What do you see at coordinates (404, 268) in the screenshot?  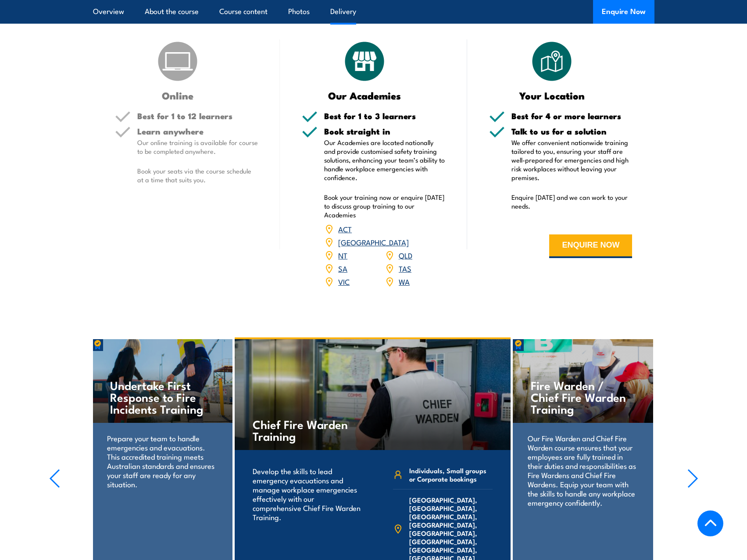 I see `a: TAS` at bounding box center [404, 268].